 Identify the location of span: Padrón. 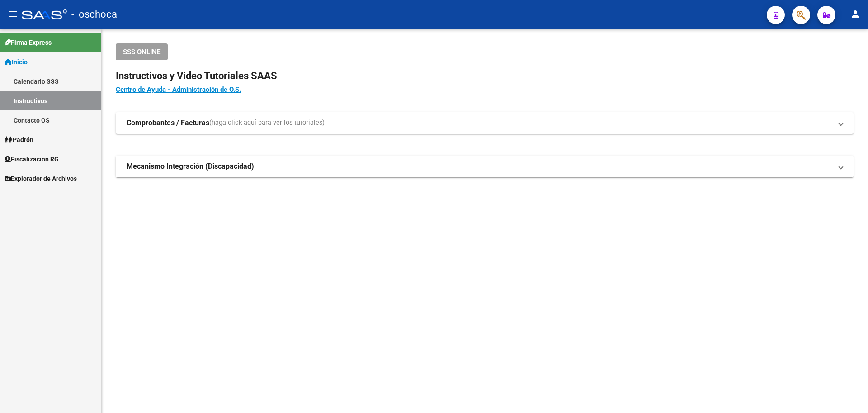
(19, 140).